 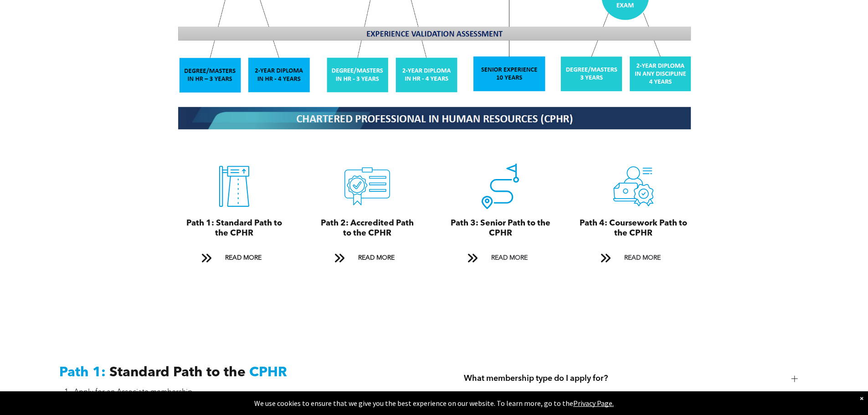 I want to click on span: What membership type do I apply for?, so click(x=624, y=379).